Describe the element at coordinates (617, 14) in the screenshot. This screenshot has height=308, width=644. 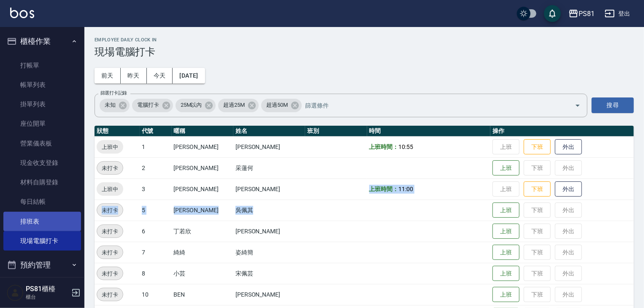
I see `button: 登出` at that location.